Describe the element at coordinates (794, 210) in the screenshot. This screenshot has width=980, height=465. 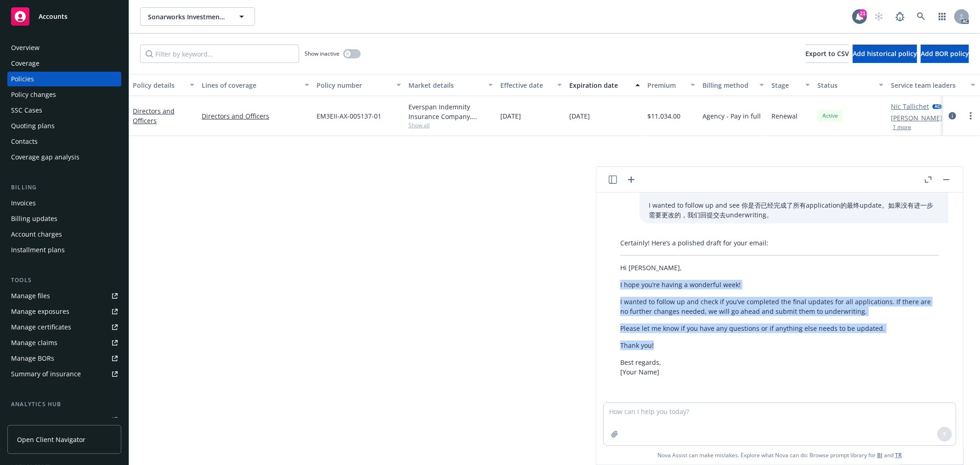
I see `p: I wanted to follow up and see 你是否已经完成了所有application的最终update。如果没有进一步需要更改的，我们回提交去underwriting。` at that location.